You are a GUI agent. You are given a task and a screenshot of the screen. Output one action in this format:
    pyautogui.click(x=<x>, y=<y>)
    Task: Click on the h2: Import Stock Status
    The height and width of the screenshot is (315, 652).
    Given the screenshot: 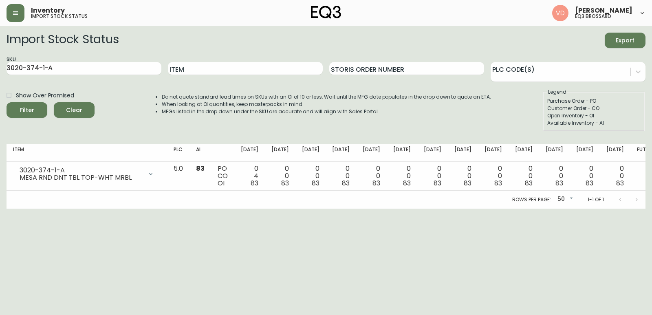 What is the action you would take?
    pyautogui.click(x=62, y=40)
    